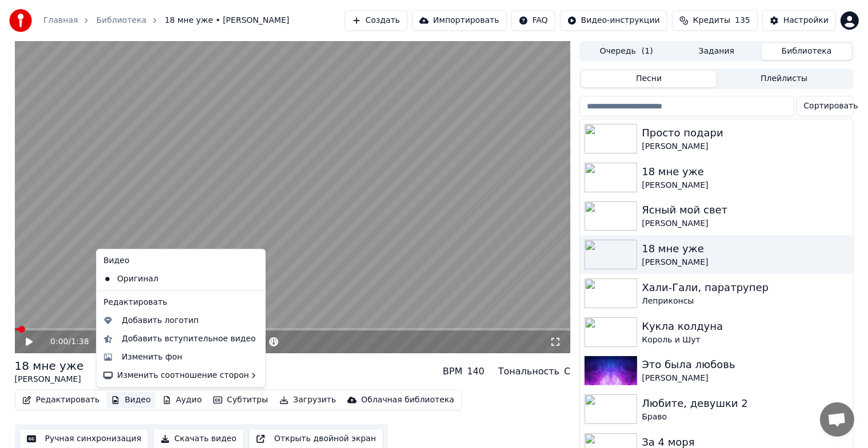  Describe the element at coordinates (376, 21) in the screenshot. I see `button: Создать` at that location.